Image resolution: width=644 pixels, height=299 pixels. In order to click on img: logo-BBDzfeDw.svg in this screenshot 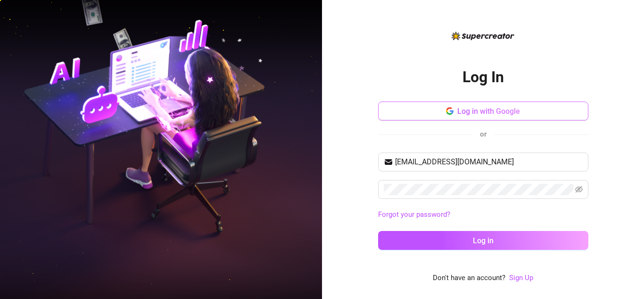, I will do `click(483, 36)`.